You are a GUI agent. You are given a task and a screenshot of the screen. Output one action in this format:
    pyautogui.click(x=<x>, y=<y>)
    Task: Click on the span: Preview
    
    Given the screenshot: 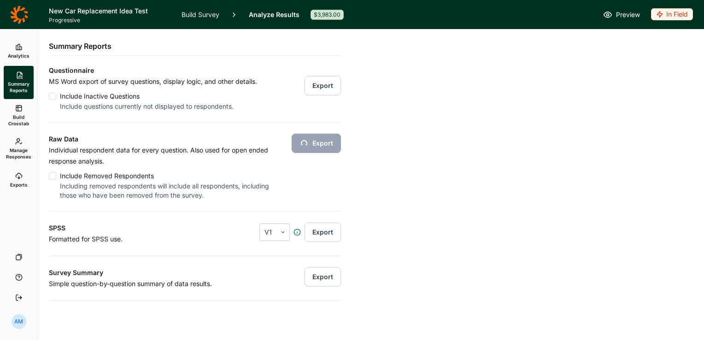 What is the action you would take?
    pyautogui.click(x=628, y=15)
    